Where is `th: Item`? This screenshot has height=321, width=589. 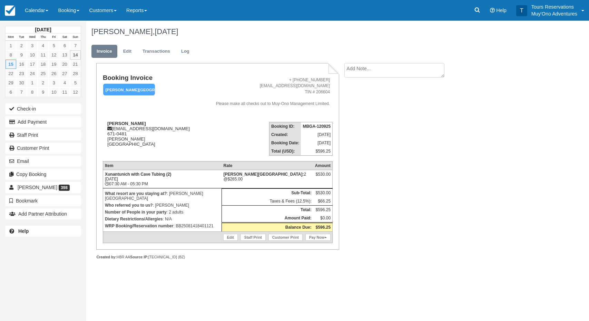
th: Item is located at coordinates (162, 165).